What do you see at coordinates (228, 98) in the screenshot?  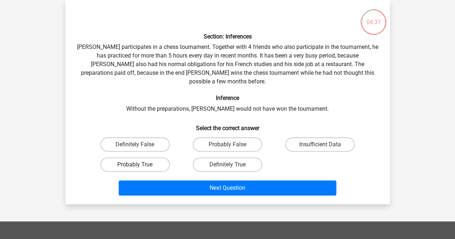 I see `h6: Inference` at bounding box center [228, 98].